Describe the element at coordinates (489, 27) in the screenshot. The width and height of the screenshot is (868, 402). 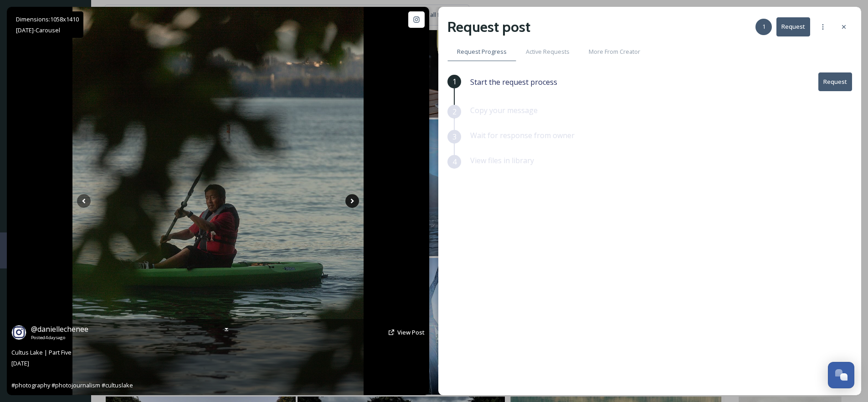
I see `h2: Request post` at that location.